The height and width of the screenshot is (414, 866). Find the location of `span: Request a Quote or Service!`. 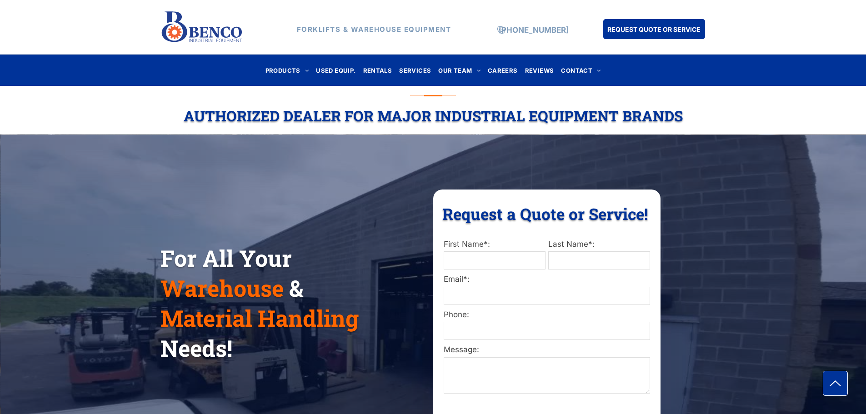

span: Request a Quote or Service! is located at coordinates (545, 214).